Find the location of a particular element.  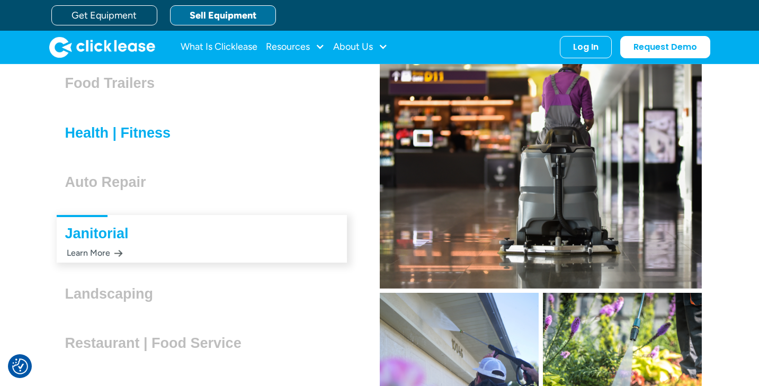

h3: Auto Repair is located at coordinates (110, 182).